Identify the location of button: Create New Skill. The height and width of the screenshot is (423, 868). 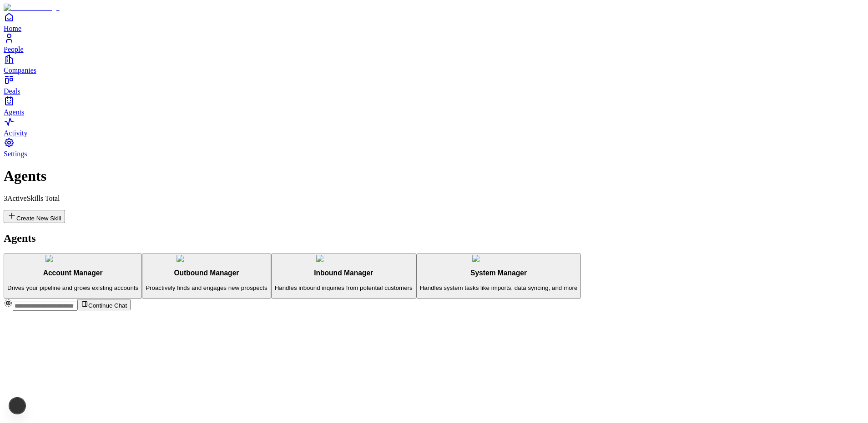
(34, 217).